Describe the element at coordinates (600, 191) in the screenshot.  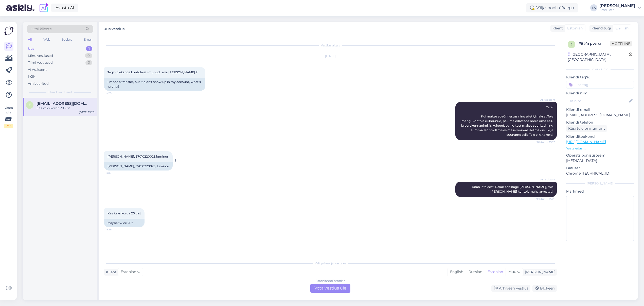
I see `p: Märkmed` at that location.